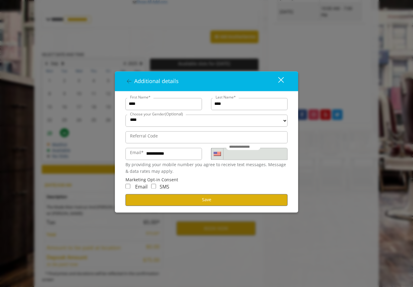 The image size is (413, 287). Describe the element at coordinates (156, 81) in the screenshot. I see `span: Additional details` at that location.